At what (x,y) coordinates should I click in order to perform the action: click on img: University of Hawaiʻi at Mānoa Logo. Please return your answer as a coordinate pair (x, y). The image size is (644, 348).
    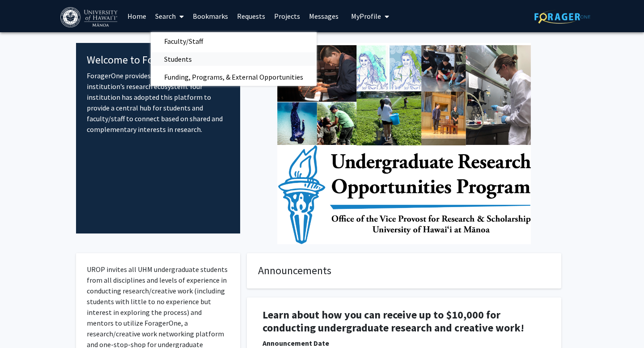
    Looking at the image, I should click on (90, 17).